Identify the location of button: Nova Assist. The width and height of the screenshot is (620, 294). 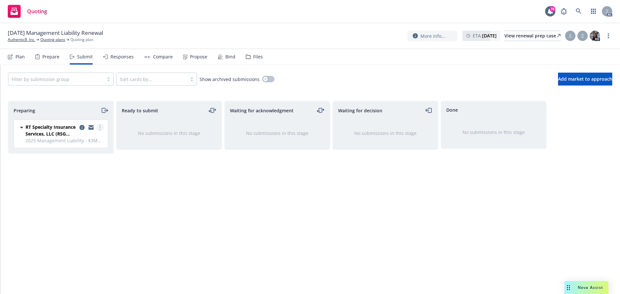
(586, 288).